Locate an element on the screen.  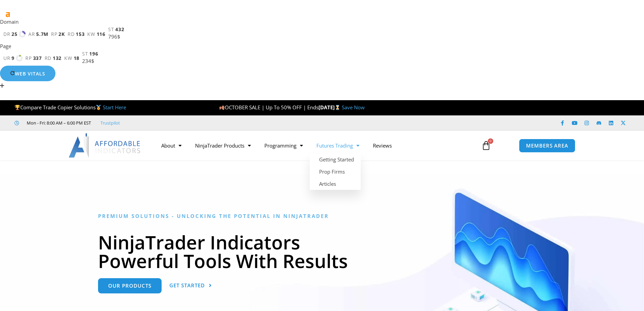
a: st432 is located at coordinates (116, 30).